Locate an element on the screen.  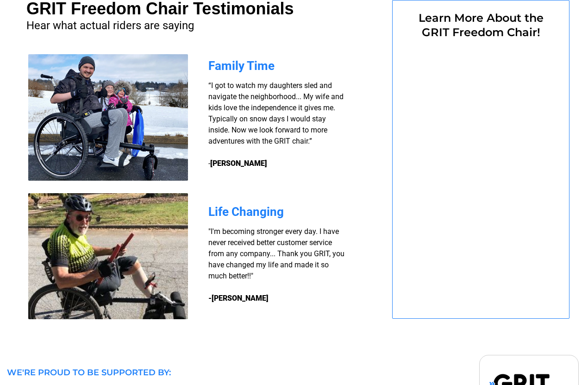
span: WE'RE PROUD TO BE SUPPORTED BY: is located at coordinates (89, 372).